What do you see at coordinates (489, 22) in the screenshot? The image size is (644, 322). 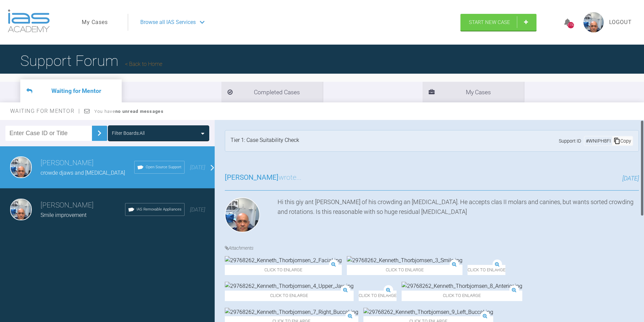 I see `span: Start New Case` at bounding box center [489, 22].